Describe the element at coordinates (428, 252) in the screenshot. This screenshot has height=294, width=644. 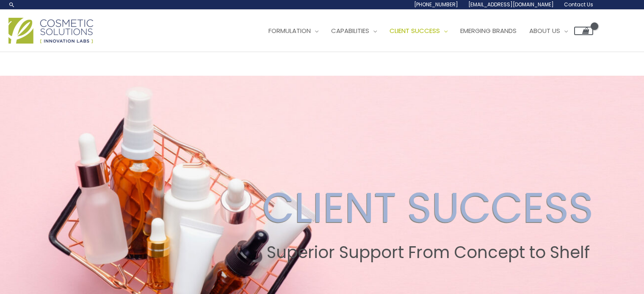
I see `h2: Superior Support From Concept to Shelf` at that location.